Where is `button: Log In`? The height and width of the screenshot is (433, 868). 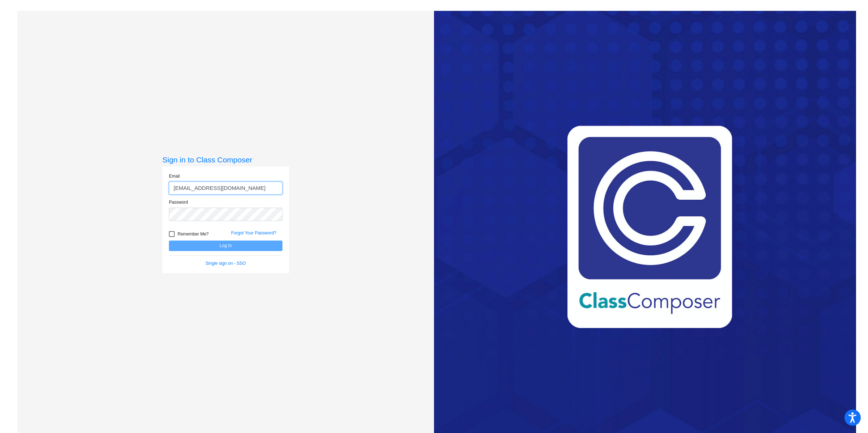 button: Log In is located at coordinates (226, 245).